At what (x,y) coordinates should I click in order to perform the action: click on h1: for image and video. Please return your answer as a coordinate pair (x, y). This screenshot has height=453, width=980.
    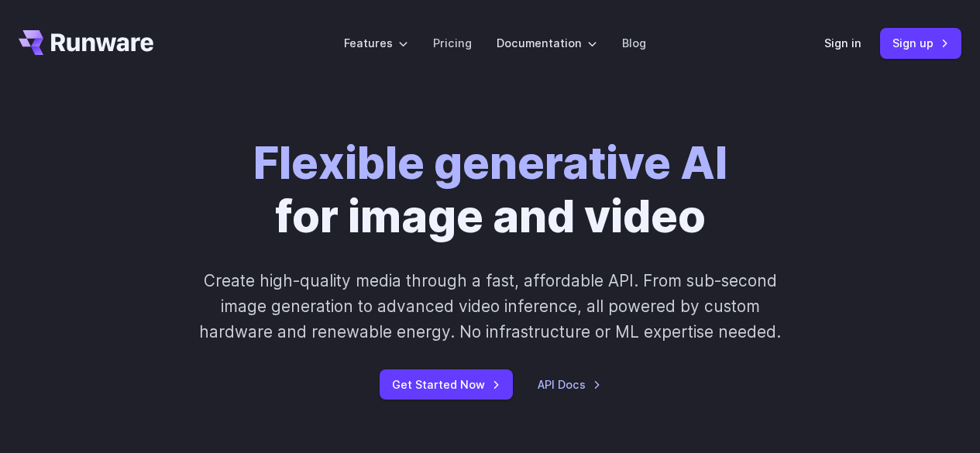
    Looking at the image, I should click on (490, 190).